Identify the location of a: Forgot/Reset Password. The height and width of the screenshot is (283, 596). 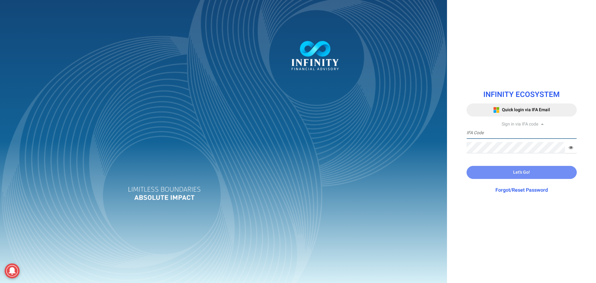
(522, 190).